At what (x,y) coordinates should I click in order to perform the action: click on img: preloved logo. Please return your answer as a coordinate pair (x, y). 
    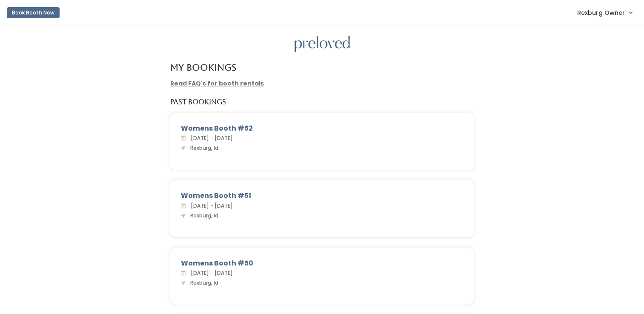
    Looking at the image, I should click on (322, 44).